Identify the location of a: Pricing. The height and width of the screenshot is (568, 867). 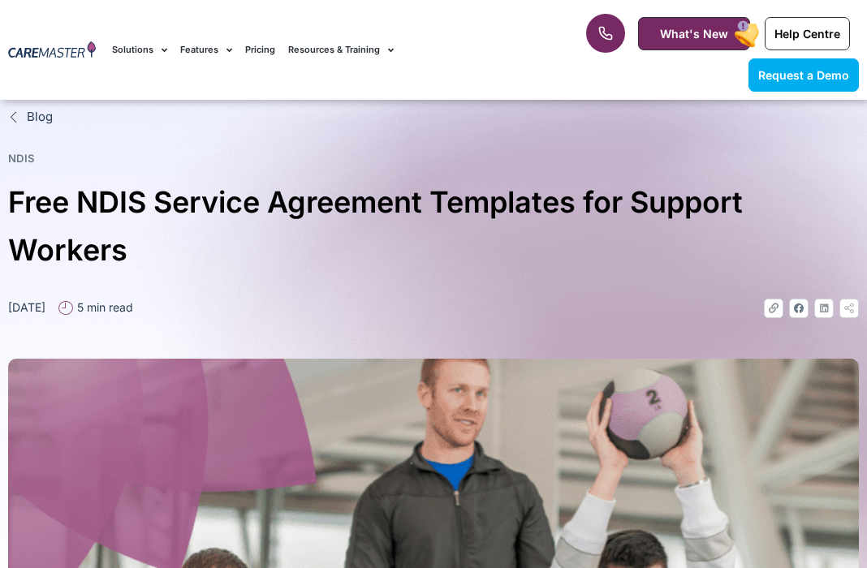
(260, 50).